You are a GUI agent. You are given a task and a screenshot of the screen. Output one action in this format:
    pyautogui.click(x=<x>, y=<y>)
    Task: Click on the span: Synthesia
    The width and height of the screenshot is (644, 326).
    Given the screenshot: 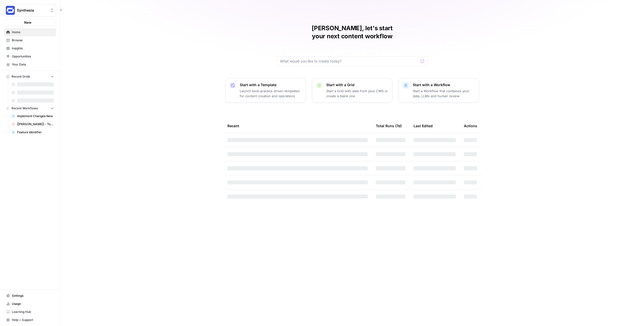 What is the action you would take?
    pyautogui.click(x=32, y=10)
    